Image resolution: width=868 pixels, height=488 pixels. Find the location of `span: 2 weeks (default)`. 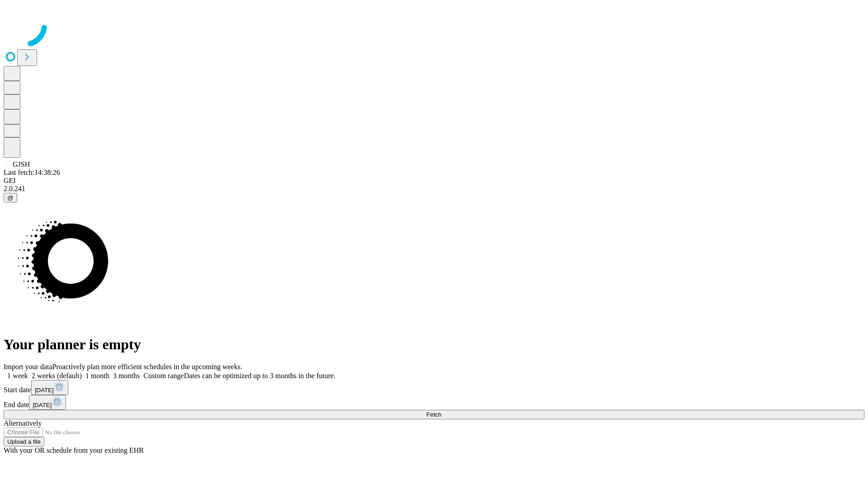

span: 2 weeks (default) is located at coordinates (56, 376).